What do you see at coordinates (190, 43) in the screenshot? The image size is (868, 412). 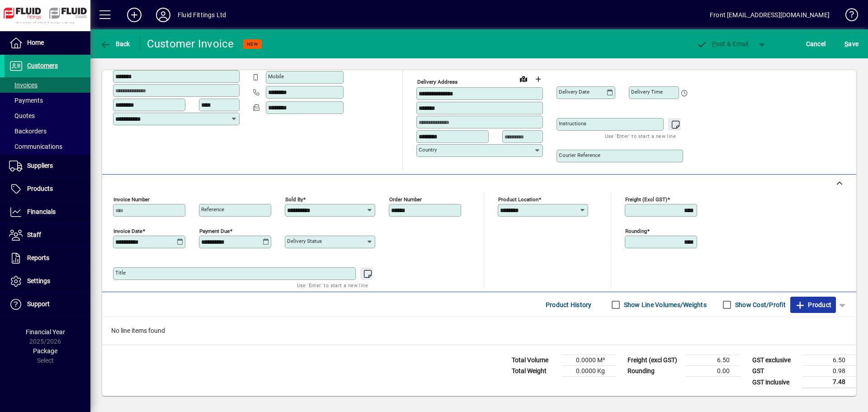 I see `div: Customer Invoice` at bounding box center [190, 43].